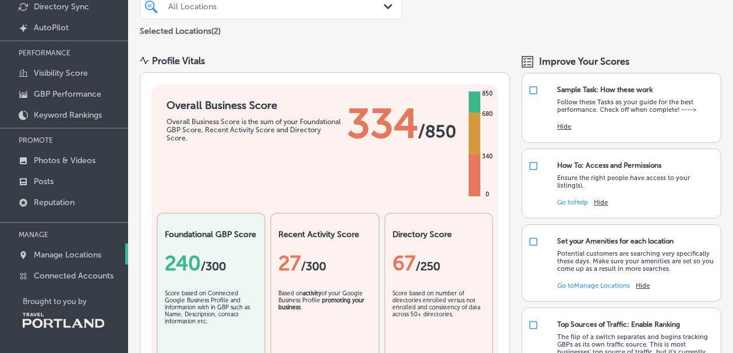 This screenshot has height=353, width=733. I want to click on div: 67, so click(438, 263).